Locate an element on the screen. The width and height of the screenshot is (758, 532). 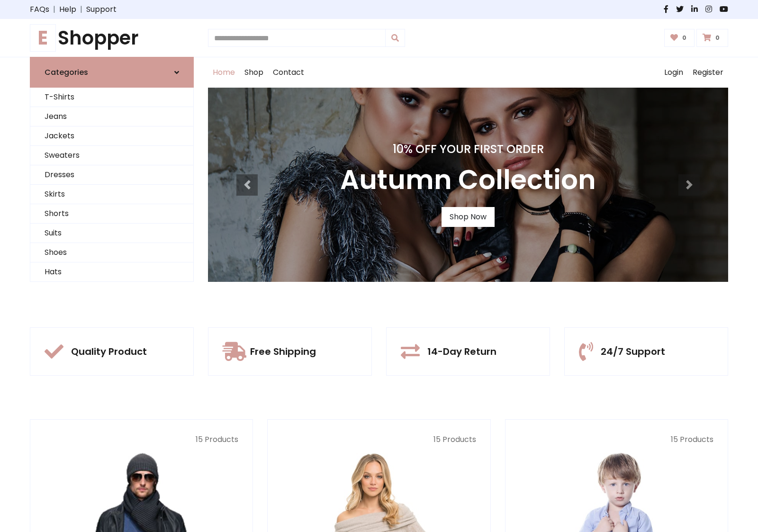
a: Shop is located at coordinates (254, 72).